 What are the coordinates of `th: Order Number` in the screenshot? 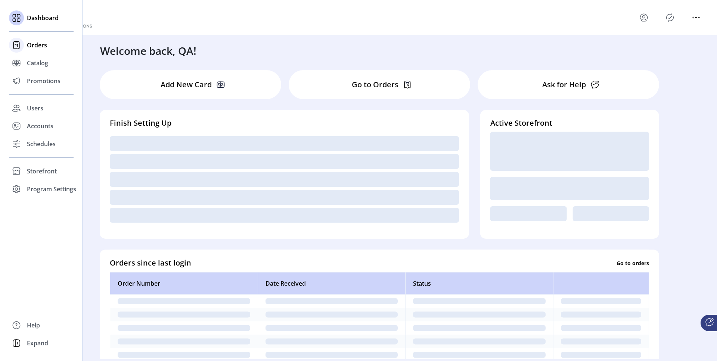 It's located at (184, 284).